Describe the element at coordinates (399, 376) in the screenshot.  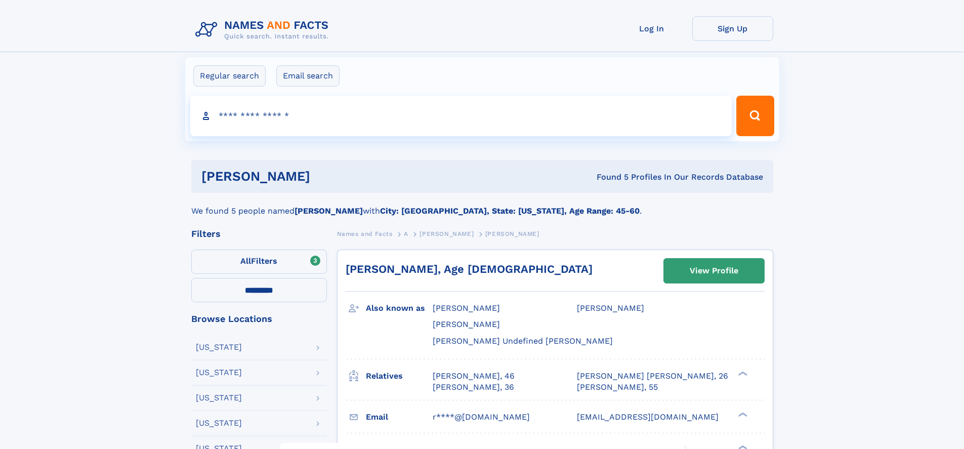
I see `h3: Relatives` at that location.